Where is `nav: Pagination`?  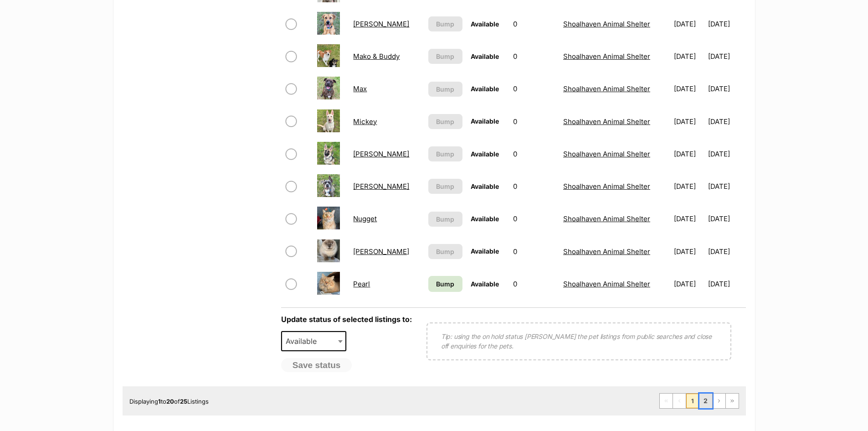
nav: Pagination is located at coordinates (699, 401).